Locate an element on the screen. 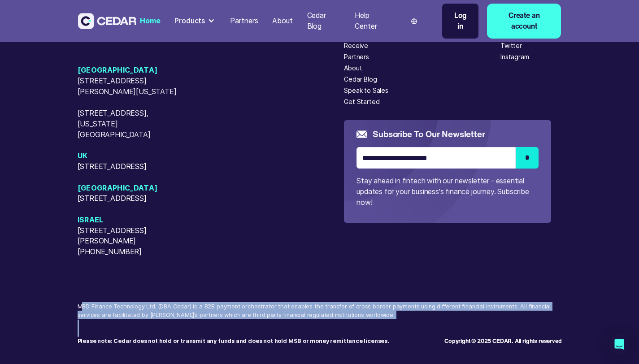 The height and width of the screenshot is (364, 639). div: Receive is located at coordinates (356, 46).